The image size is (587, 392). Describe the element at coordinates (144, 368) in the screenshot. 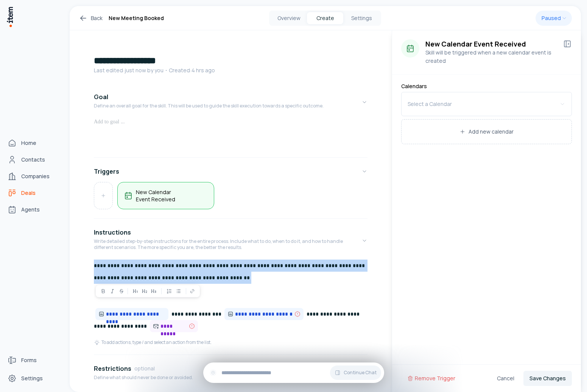

I see `span: optional` at that location.